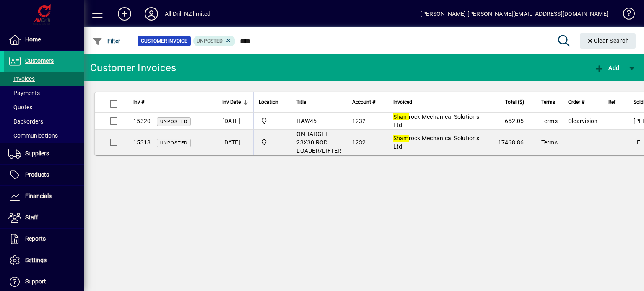 Image resolution: width=644 pixels, height=291 pixels. Describe the element at coordinates (142, 143) in the screenshot. I see `span: 15318` at that location.